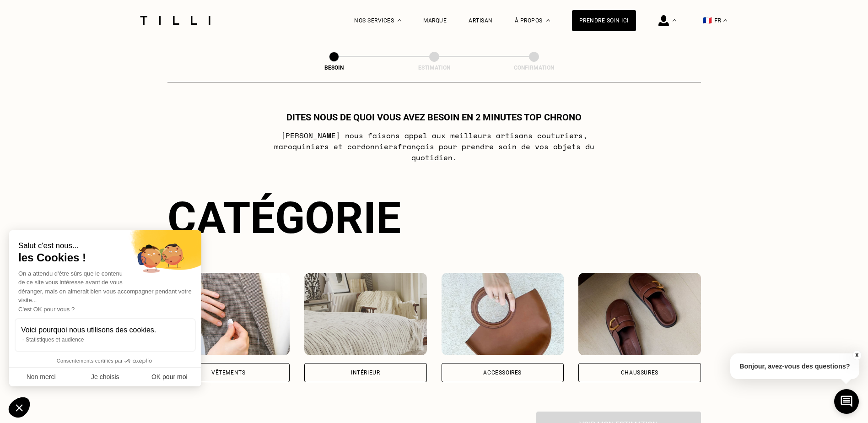  Describe the element at coordinates (640, 314) in the screenshot. I see `img: Chaussures` at that location.